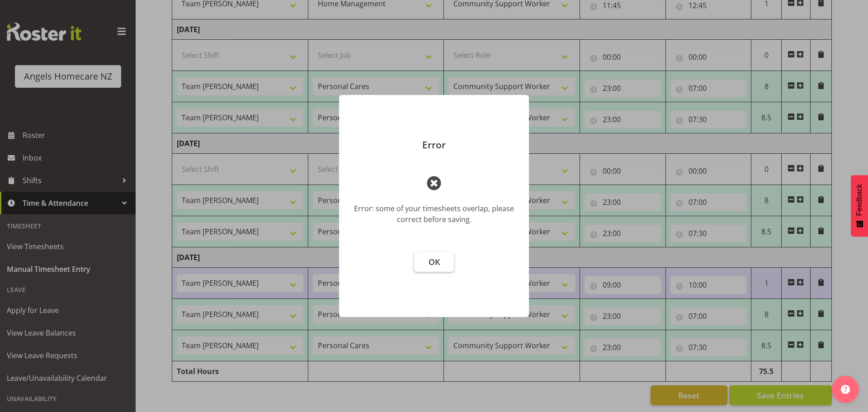  I want to click on span: OK, so click(434, 262).